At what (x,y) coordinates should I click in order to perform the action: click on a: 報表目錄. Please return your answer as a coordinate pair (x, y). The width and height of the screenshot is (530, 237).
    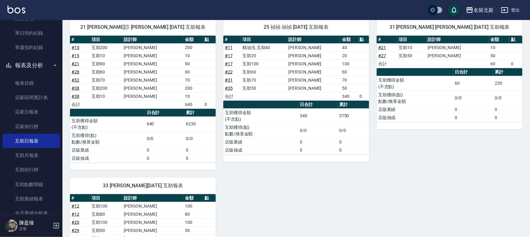
    Looking at the image, I should click on (31, 83).